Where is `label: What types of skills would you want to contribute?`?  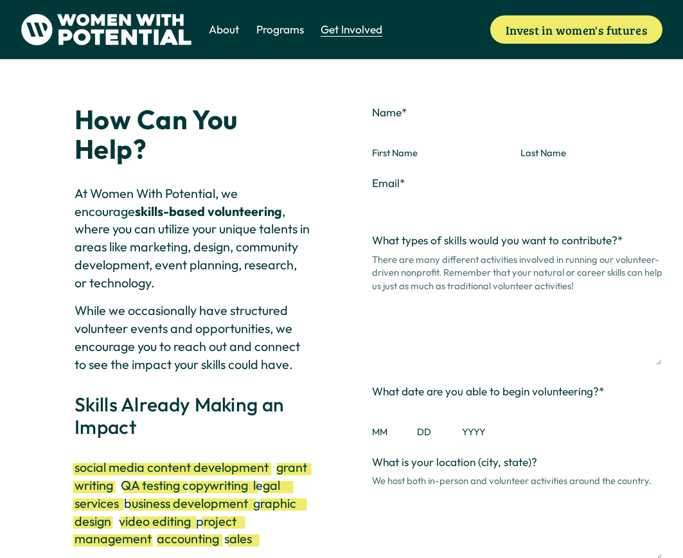 label: What types of skills would you want to contribute? is located at coordinates (517, 240).